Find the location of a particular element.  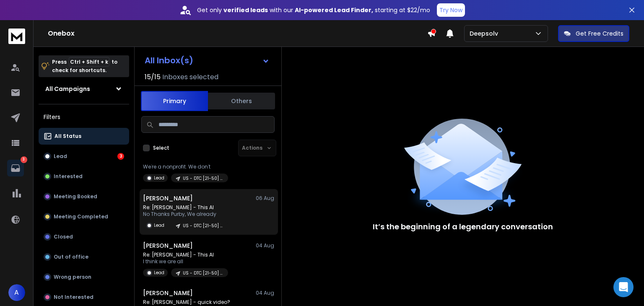

p: 06 Aug is located at coordinates (265, 198).